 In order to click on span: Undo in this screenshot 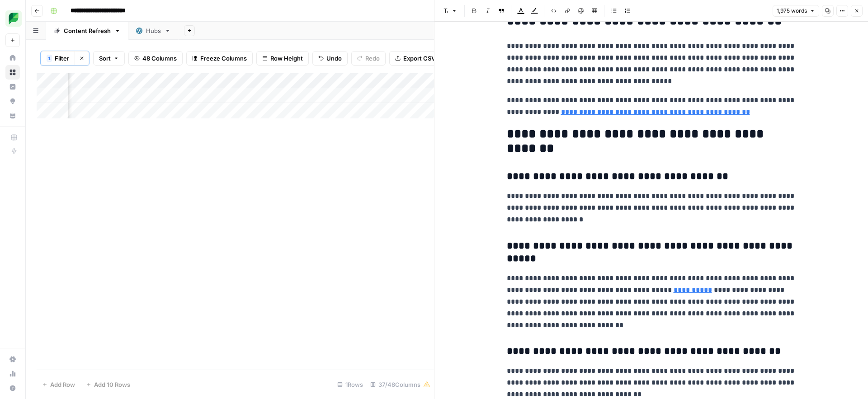, I will do `click(334, 58)`.